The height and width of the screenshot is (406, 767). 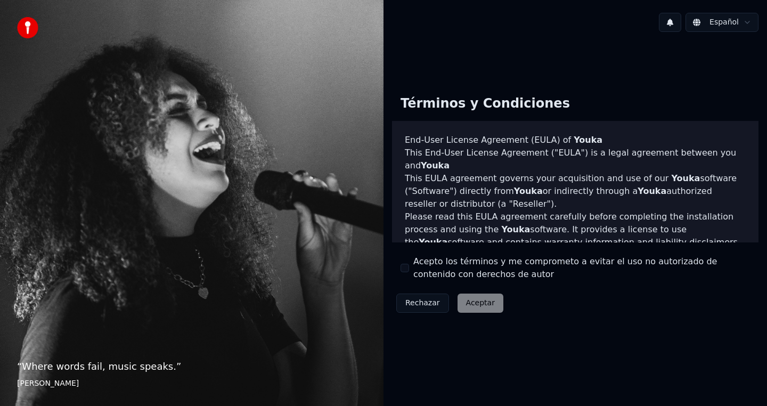 What do you see at coordinates (582, 268) in the screenshot?
I see `label: Acepto los términos y me comprometo a evitar el uso no autorizado de contenido con derechos de autor` at bounding box center [582, 268].